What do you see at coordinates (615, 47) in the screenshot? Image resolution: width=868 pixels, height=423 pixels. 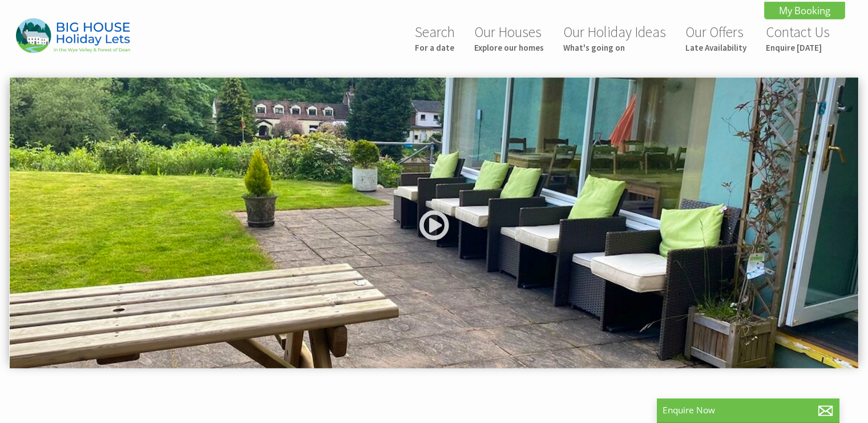 I see `small: What's going on` at bounding box center [615, 47].